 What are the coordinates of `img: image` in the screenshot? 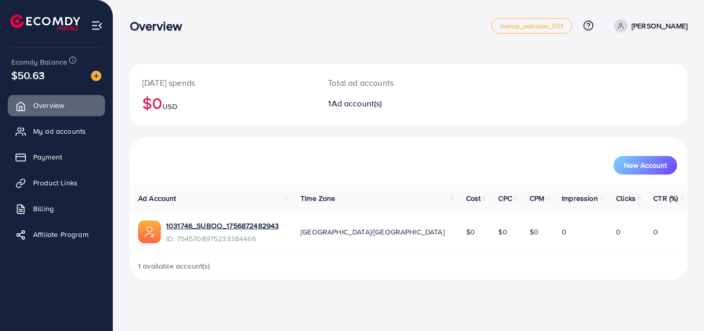 It's located at (96, 76).